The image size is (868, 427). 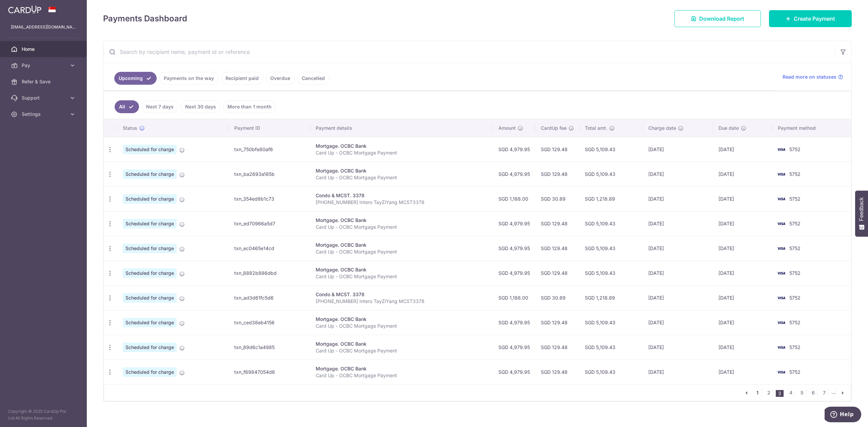 What do you see at coordinates (791, 393) in the screenshot?
I see `a: 4` at bounding box center [791, 393].